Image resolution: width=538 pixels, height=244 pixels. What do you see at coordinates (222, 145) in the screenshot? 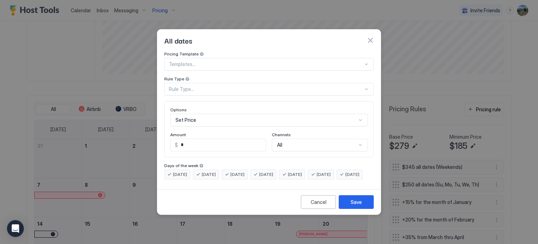
I see `input: Input Field` at bounding box center [222, 145].